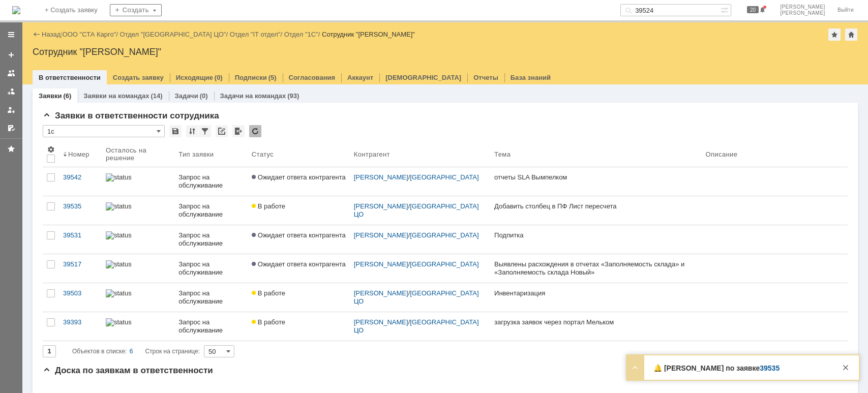 The height and width of the screenshot is (393, 868). Describe the element at coordinates (262, 154) in the screenshot. I see `div: Статус` at that location.